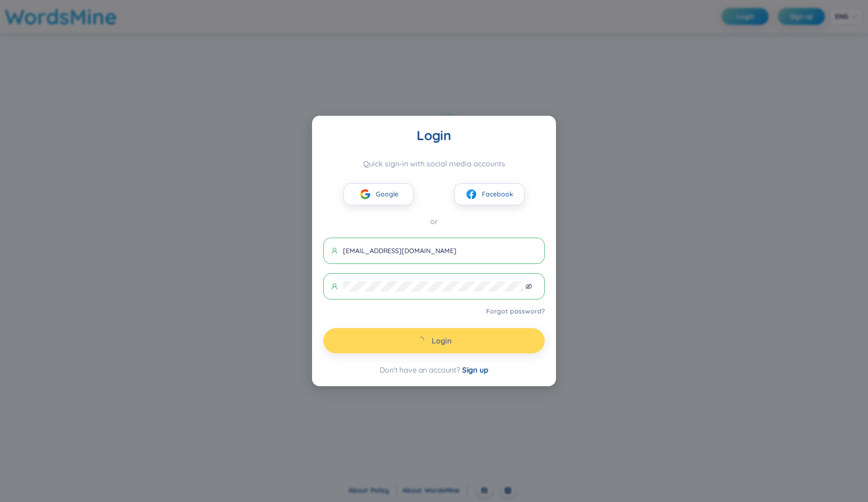 Image resolution: width=868 pixels, height=502 pixels. Describe the element at coordinates (60, 58) in the screenshot. I see `div: Domain Overview` at that location.